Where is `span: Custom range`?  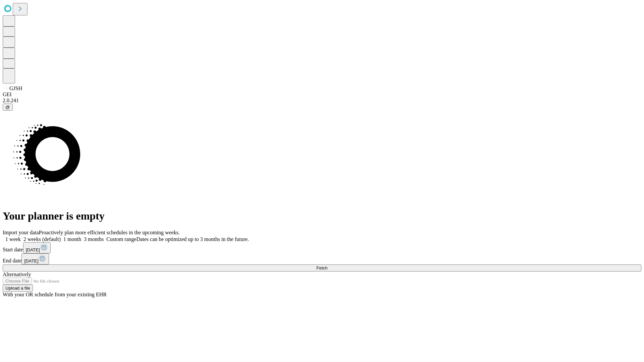 span: Custom range is located at coordinates (121, 239).